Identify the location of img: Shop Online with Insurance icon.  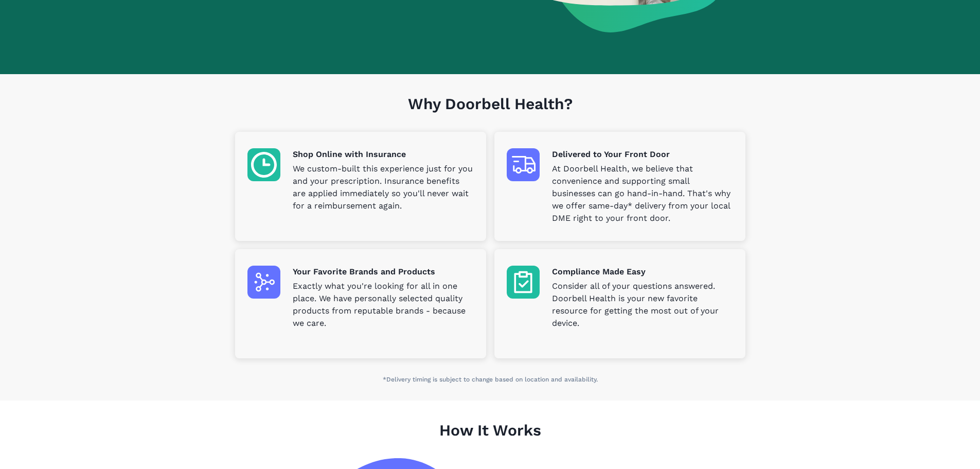
(264, 165).